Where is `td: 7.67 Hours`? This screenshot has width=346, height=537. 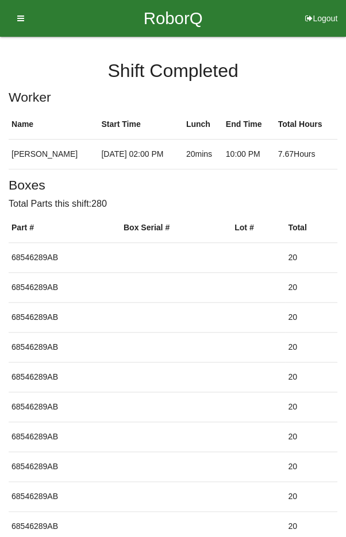
td: 7.67 Hours is located at coordinates (306, 155).